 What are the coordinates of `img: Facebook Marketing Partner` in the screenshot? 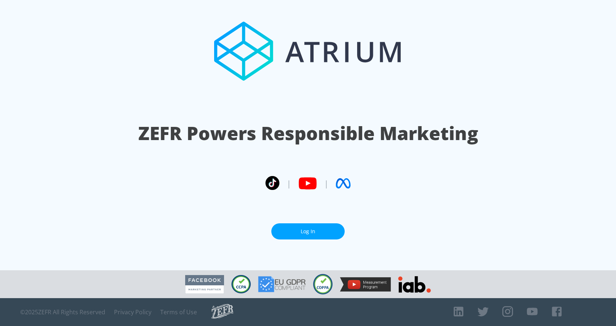 It's located at (204, 284).